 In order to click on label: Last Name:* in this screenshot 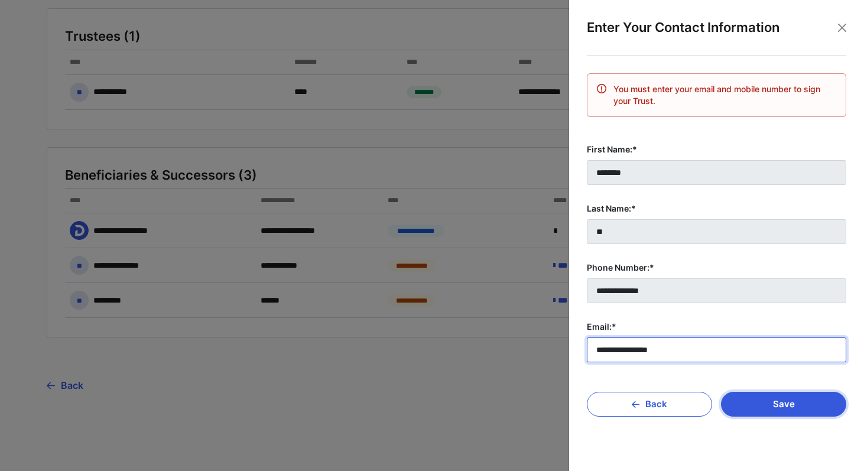, I will do `click(716, 208)`.